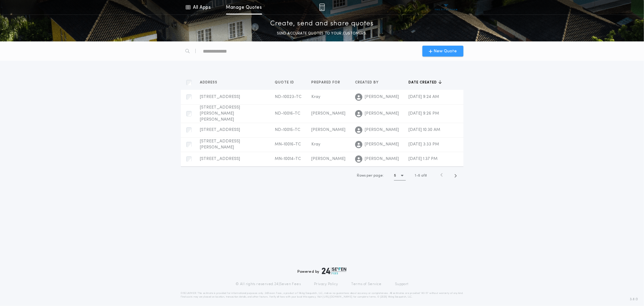 This screenshot has height=306, width=644. I want to click on span: MN-10016-TC, so click(288, 144).